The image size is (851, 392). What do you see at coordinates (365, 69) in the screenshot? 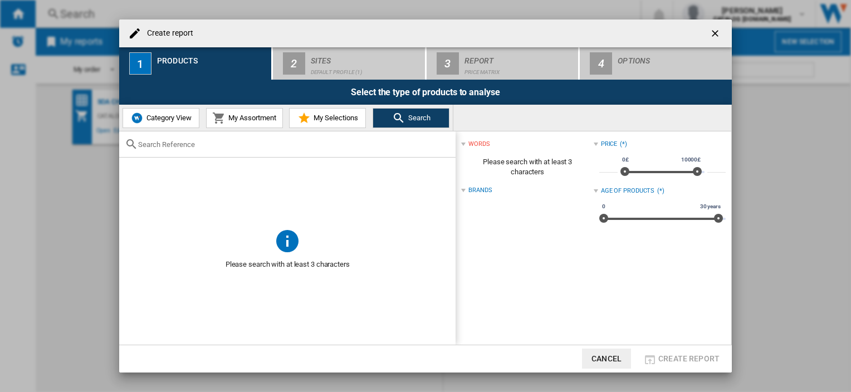
I see `div: Default profile (1)` at bounding box center [365, 69].